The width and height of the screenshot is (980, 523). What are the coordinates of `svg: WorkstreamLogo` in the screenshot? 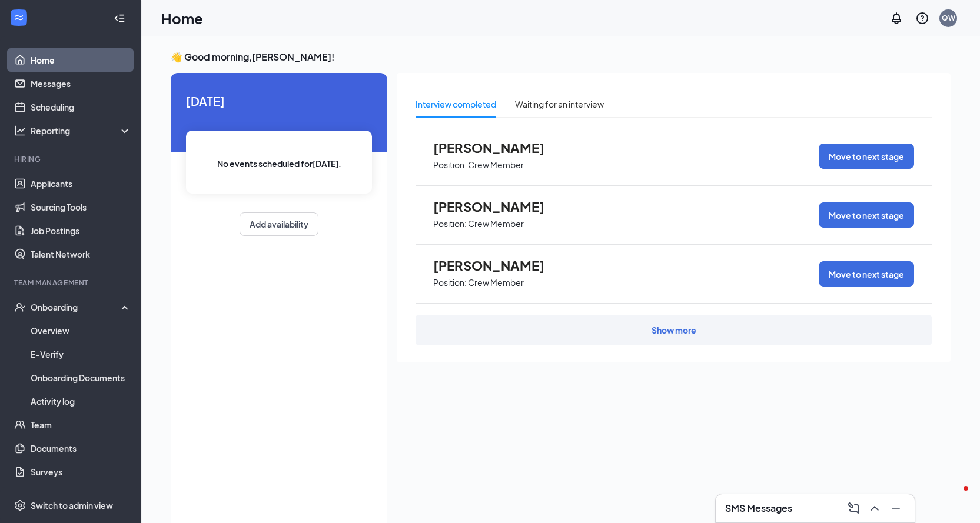 It's located at (19, 18).